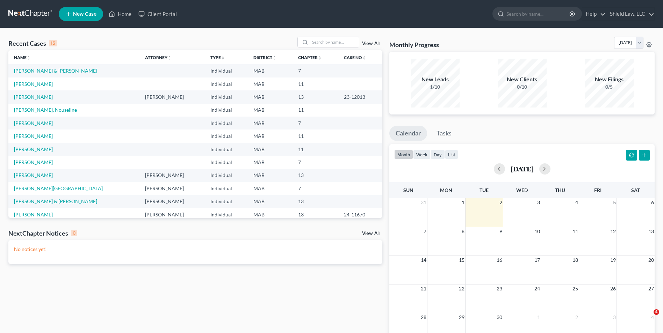 The height and width of the screenshot is (333, 663). What do you see at coordinates (537, 289) in the screenshot?
I see `span: 24` at bounding box center [537, 289].